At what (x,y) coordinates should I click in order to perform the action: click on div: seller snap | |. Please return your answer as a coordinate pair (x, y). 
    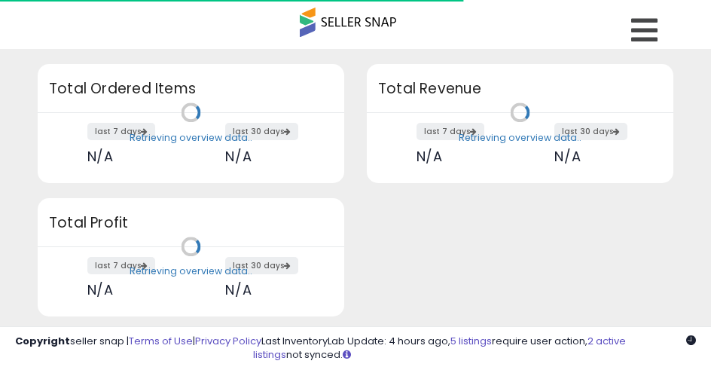
    Looking at the image, I should click on (138, 341).